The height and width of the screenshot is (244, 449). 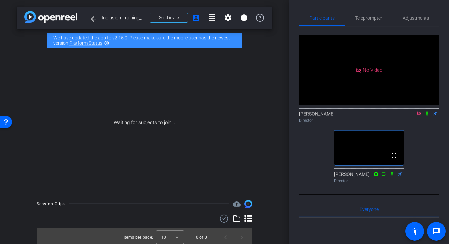 I want to click on button: Send invite, so click(x=169, y=18).